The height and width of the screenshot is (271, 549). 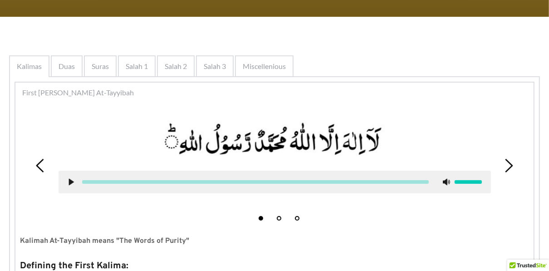 I want to click on span: Salah 2, so click(x=175, y=66).